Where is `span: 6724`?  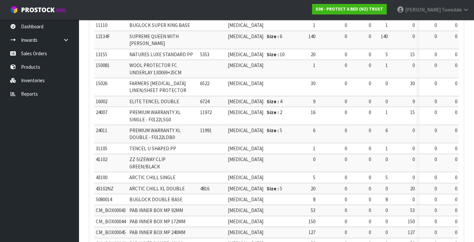 span: 6724 is located at coordinates (205, 101).